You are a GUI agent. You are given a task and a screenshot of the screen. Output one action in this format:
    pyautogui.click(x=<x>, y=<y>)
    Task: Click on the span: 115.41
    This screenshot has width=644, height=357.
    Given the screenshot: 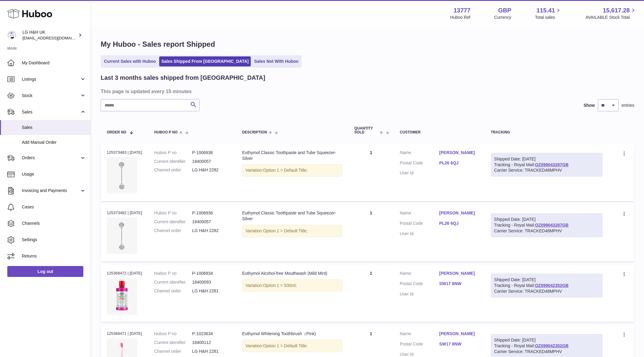 What is the action you would take?
    pyautogui.click(x=546, y=10)
    